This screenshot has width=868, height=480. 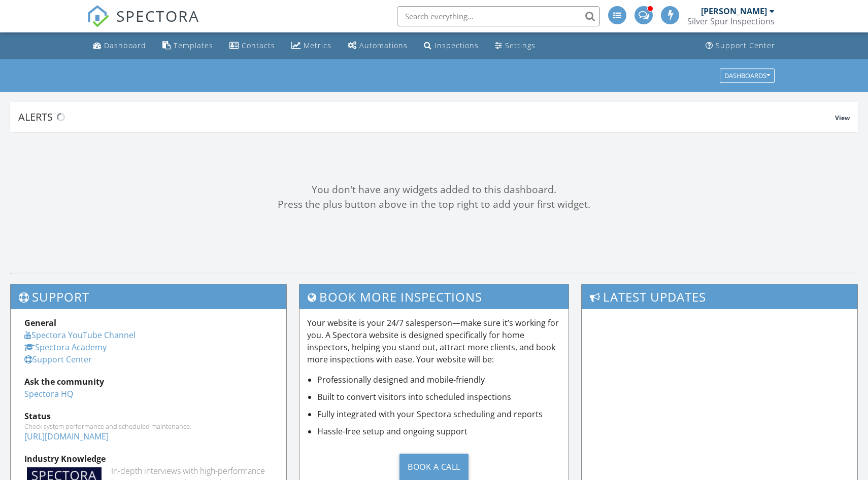 What do you see at coordinates (98, 17) in the screenshot?
I see `img: The Best Home Inspection Software - Spectora` at bounding box center [98, 17].